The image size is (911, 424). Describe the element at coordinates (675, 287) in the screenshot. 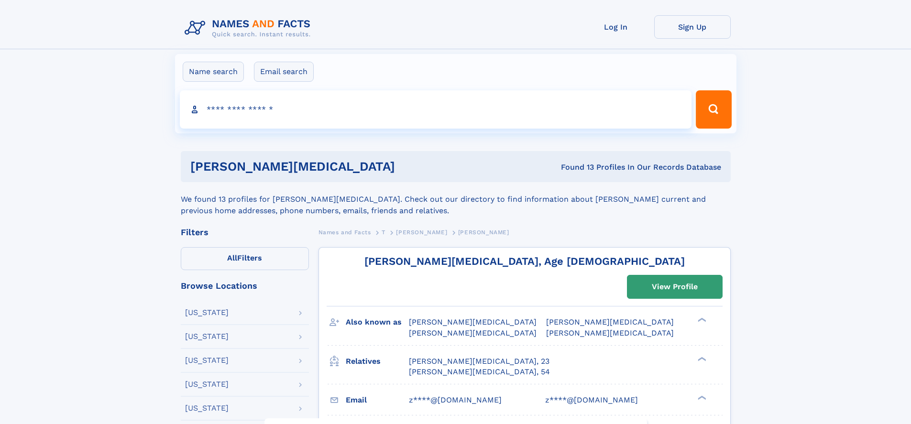

I see `div: View Profile` at that location.